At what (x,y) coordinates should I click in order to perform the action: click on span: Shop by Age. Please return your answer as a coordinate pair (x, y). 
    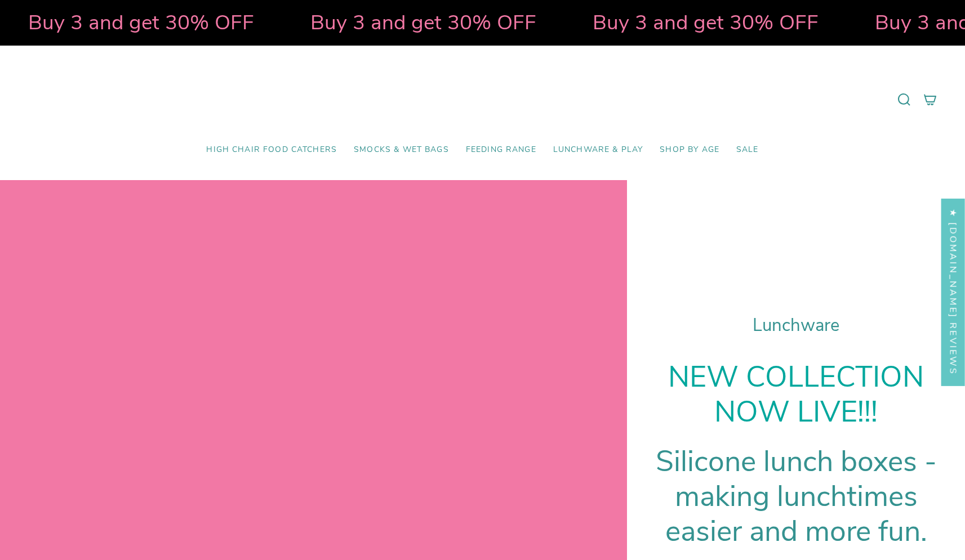
    Looking at the image, I should click on (690, 149).